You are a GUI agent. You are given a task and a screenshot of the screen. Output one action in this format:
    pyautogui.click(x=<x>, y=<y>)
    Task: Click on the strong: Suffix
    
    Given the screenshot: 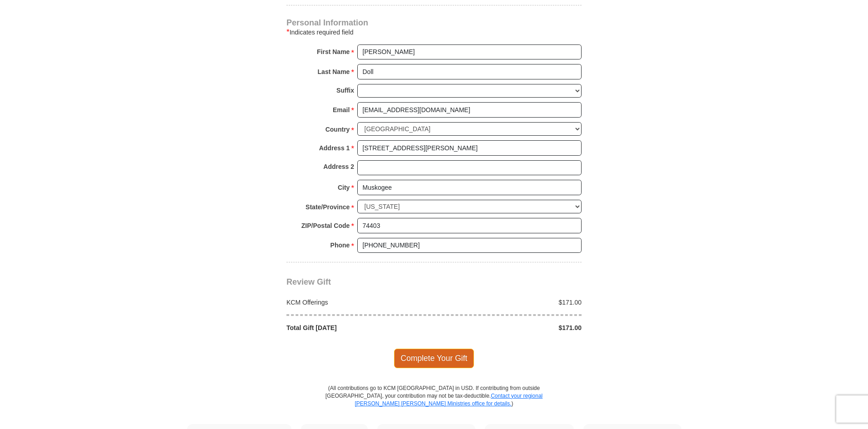 What is the action you would take?
    pyautogui.click(x=345, y=90)
    